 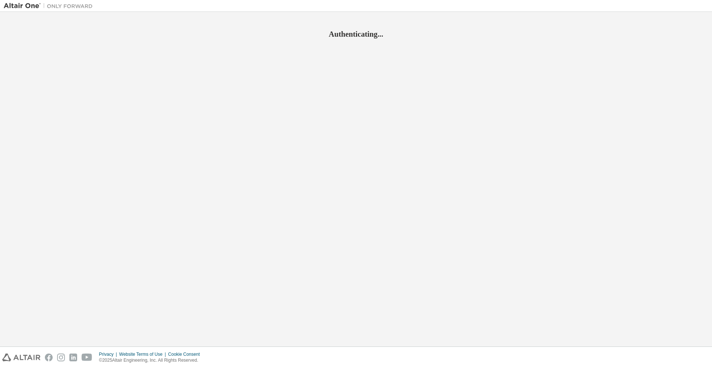 I want to click on div: Cookie Consent, so click(x=186, y=354).